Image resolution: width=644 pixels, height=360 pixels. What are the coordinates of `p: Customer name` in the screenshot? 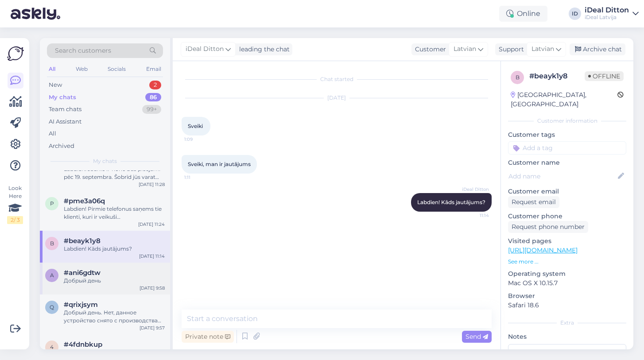 It's located at (567, 163).